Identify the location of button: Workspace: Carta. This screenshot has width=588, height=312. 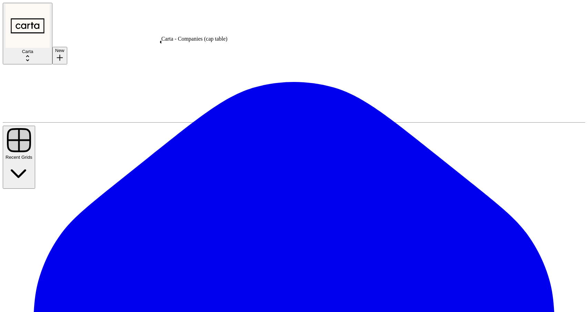
(28, 33).